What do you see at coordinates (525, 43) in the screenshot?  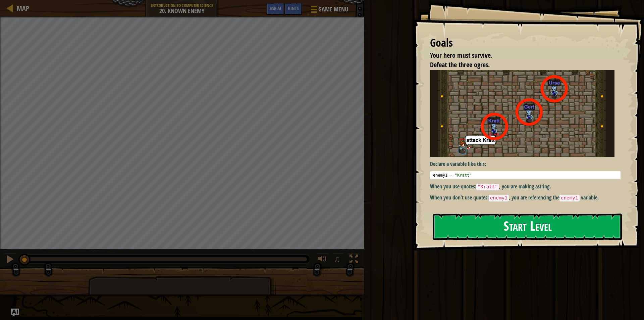 I see `div: Goals` at bounding box center [525, 43].